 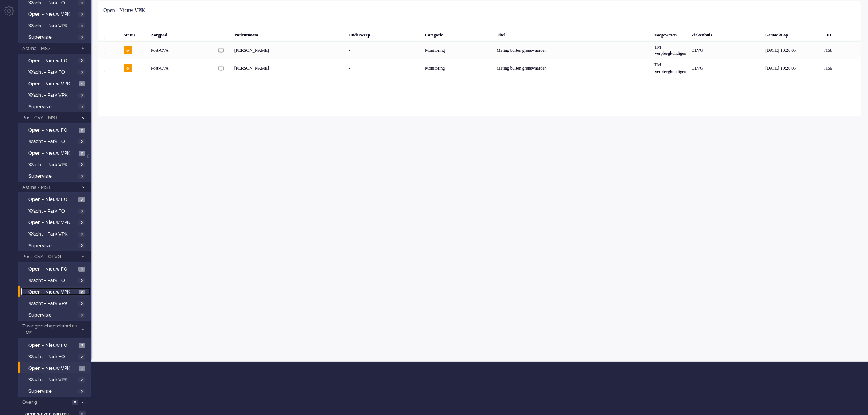 What do you see at coordinates (134, 34) in the screenshot?
I see `div: Status` at bounding box center [134, 34].